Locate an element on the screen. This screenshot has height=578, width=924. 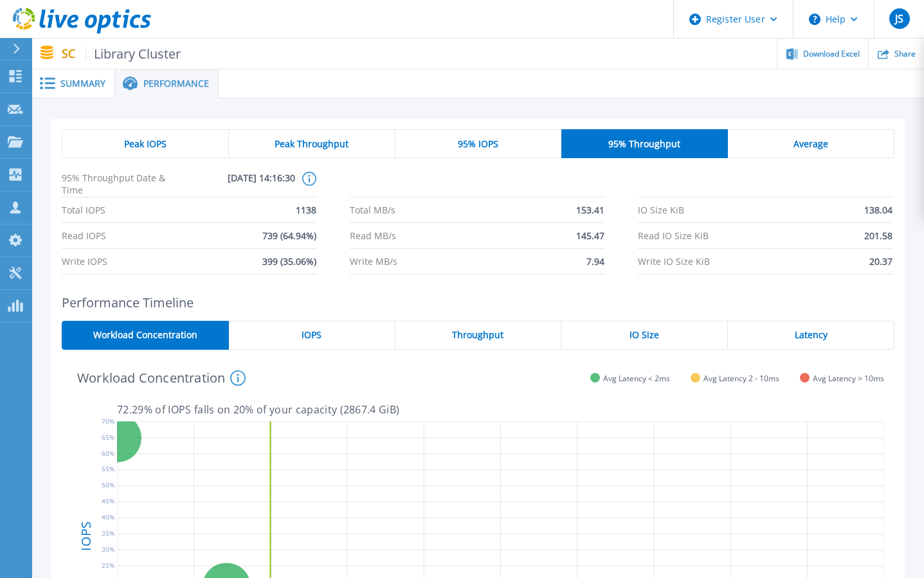
span: Performance is located at coordinates (176, 84).